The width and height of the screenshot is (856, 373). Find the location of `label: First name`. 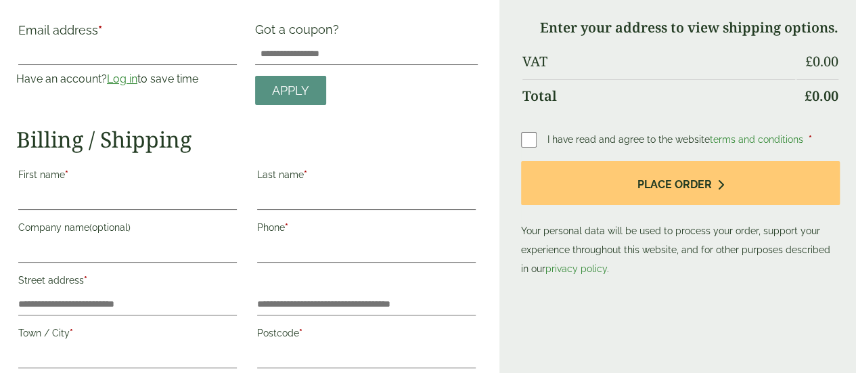

label: First name is located at coordinates (127, 177).